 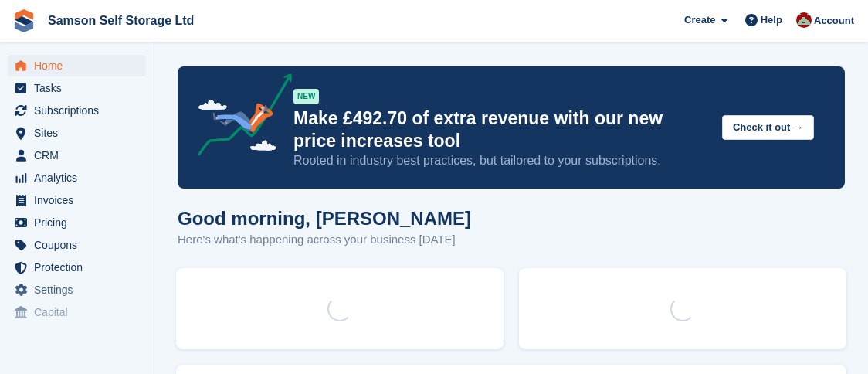 I want to click on span: Subscriptions, so click(x=80, y=110).